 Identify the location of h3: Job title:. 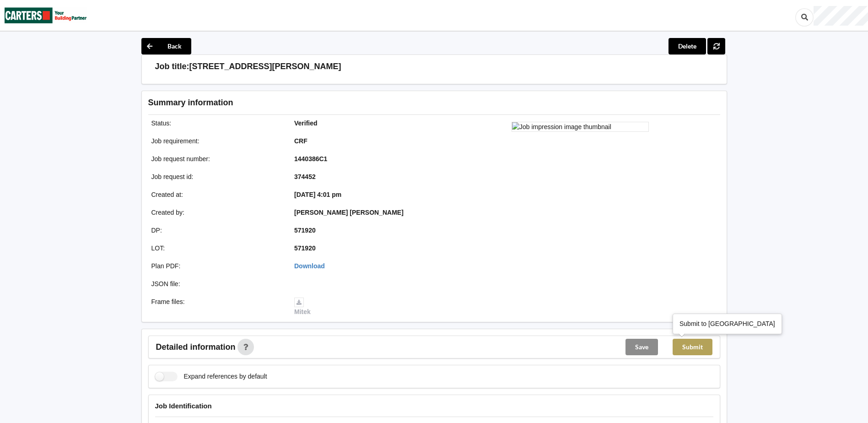
(172, 66).